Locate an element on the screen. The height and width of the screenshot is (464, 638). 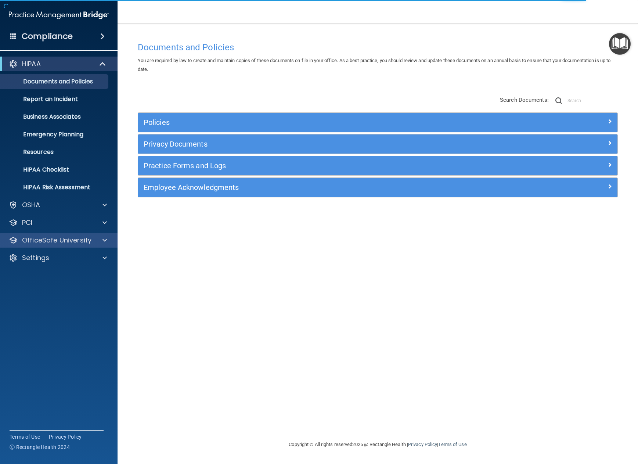
p: Business Associates is located at coordinates (55, 117).